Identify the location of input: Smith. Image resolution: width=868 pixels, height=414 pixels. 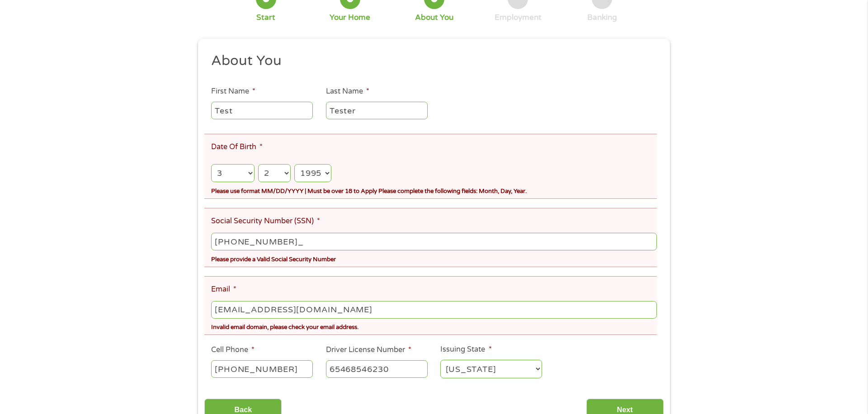
(377, 110).